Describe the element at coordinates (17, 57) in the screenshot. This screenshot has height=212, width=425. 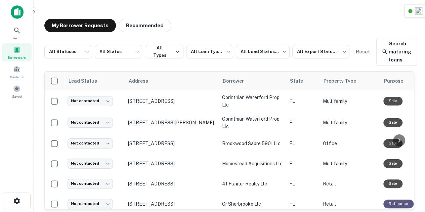
I see `span: Borrowers` at that location.